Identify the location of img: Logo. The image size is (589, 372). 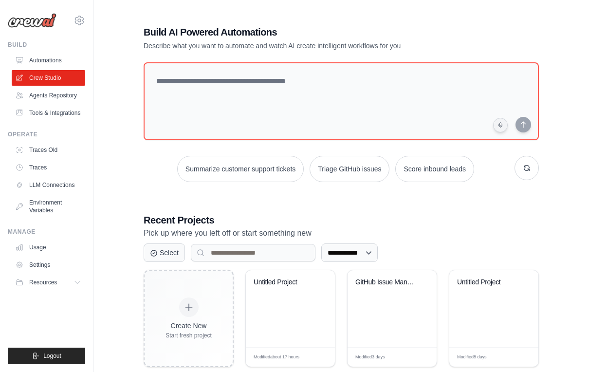
(32, 20).